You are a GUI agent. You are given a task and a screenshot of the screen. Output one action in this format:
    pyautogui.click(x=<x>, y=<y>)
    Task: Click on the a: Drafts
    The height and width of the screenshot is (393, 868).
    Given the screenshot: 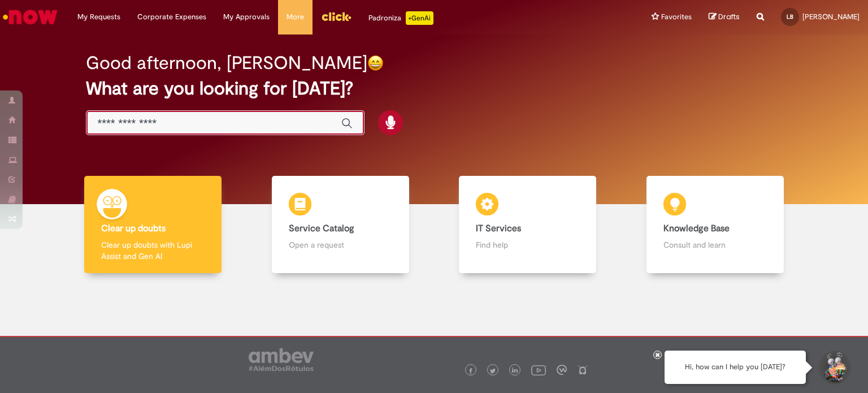 What is the action you would take?
    pyautogui.click(x=724, y=17)
    